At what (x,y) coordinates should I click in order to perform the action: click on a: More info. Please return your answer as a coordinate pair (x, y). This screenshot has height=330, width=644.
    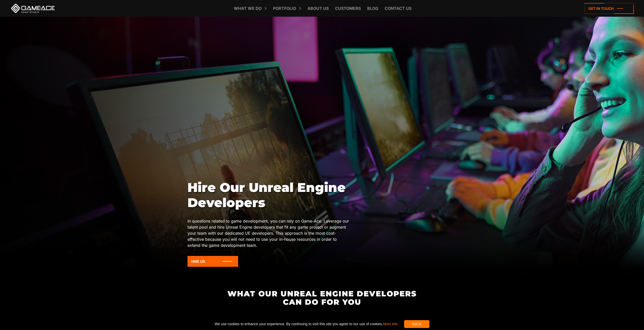
    Looking at the image, I should click on (390, 324).